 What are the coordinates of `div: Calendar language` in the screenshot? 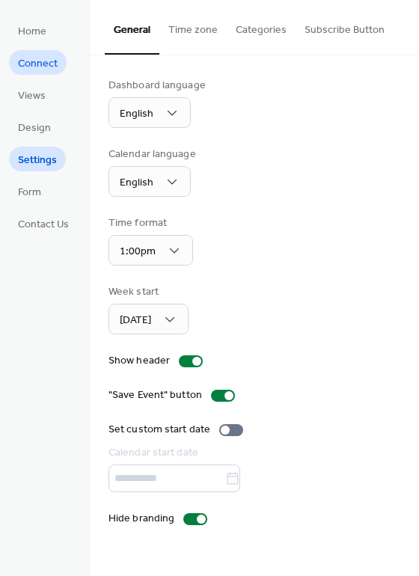 It's located at (152, 154).